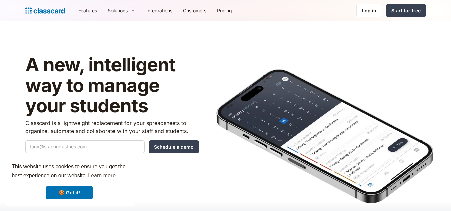 This screenshot has height=211, width=451. I want to click on a: Log in, so click(369, 10).